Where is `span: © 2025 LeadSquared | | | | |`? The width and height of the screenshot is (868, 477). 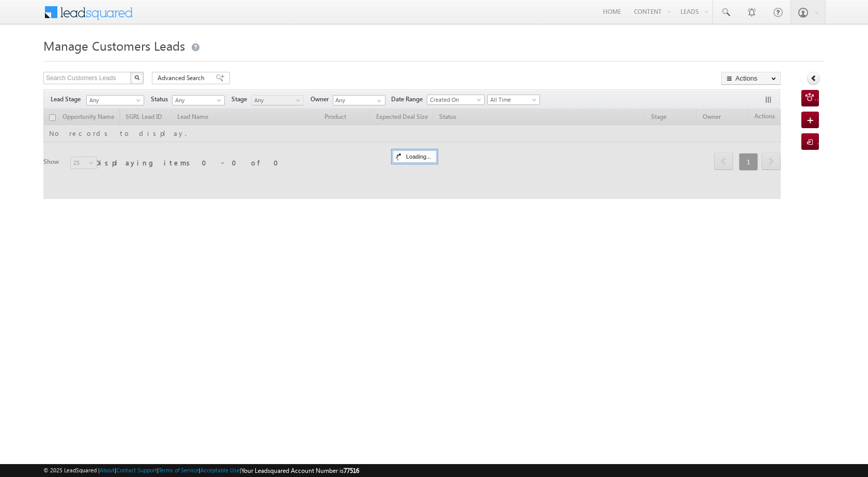
span: © 2025 LeadSquared | | | | | is located at coordinates (201, 470).